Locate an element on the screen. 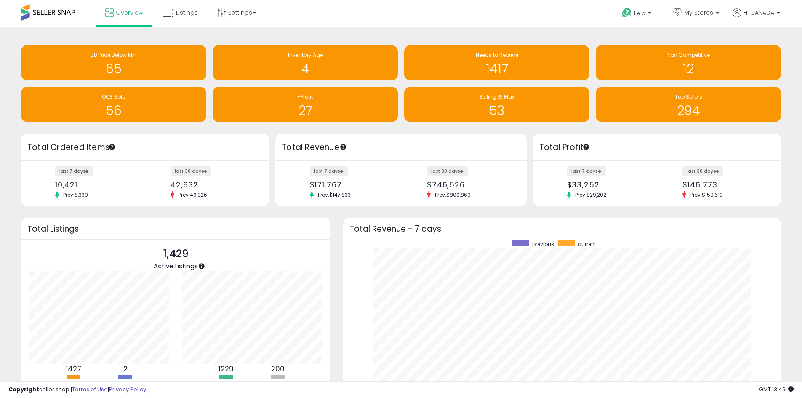 This screenshot has width=802, height=398. h3: Total Profit is located at coordinates (657, 147).